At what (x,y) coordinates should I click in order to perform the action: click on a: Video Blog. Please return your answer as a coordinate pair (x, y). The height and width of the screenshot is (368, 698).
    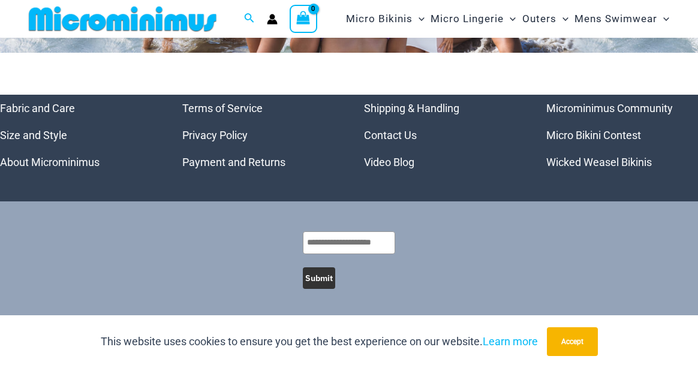
    Looking at the image, I should click on (389, 162).